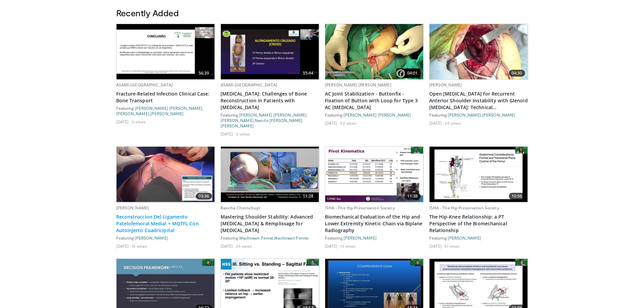 This screenshot has height=308, width=644. What do you see at coordinates (374, 174) in the screenshot?
I see `a: 11:38` at bounding box center [374, 174].